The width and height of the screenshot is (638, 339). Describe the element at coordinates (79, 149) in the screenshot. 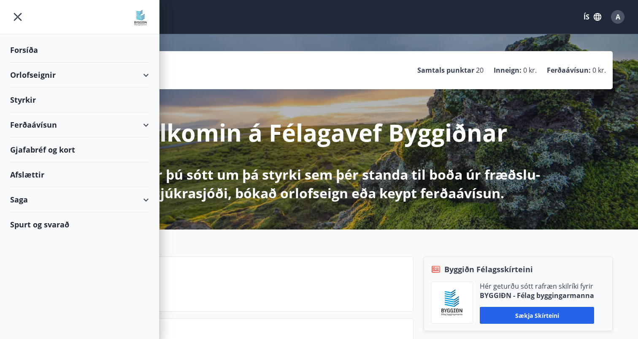

I see `div: Gjafabréf og kort` at that location.